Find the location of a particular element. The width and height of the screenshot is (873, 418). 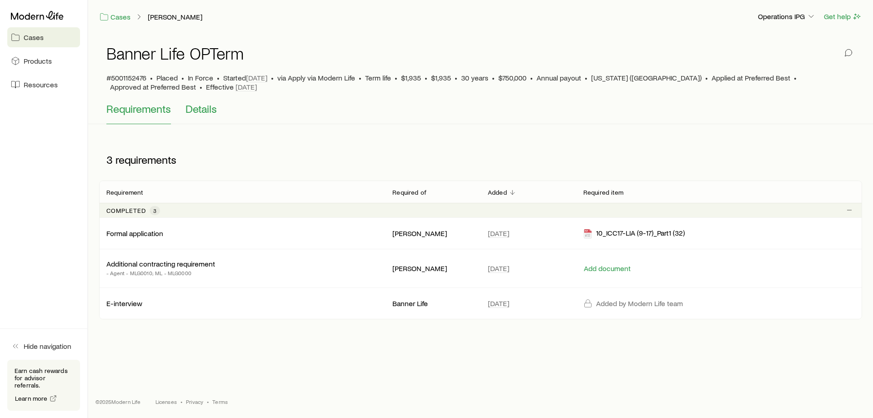

span: requirements is located at coordinates (146, 160).